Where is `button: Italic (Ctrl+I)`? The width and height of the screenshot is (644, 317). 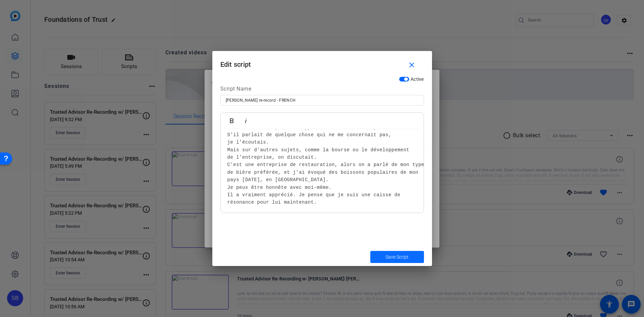 button: Italic (Ctrl+I) is located at coordinates (246, 120).